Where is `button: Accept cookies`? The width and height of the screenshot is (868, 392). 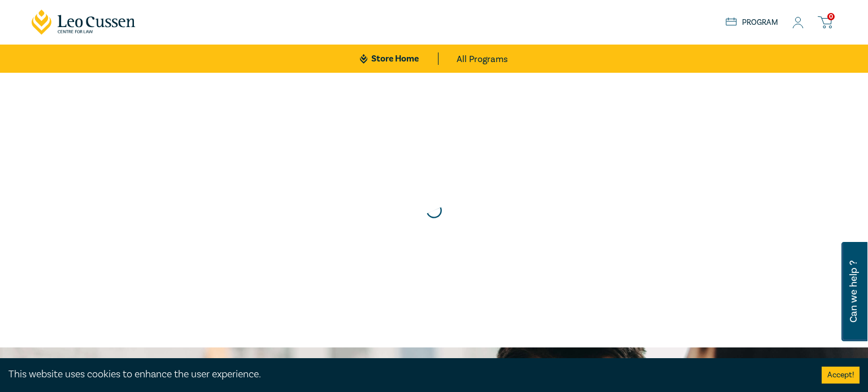 button: Accept cookies is located at coordinates (840, 376).